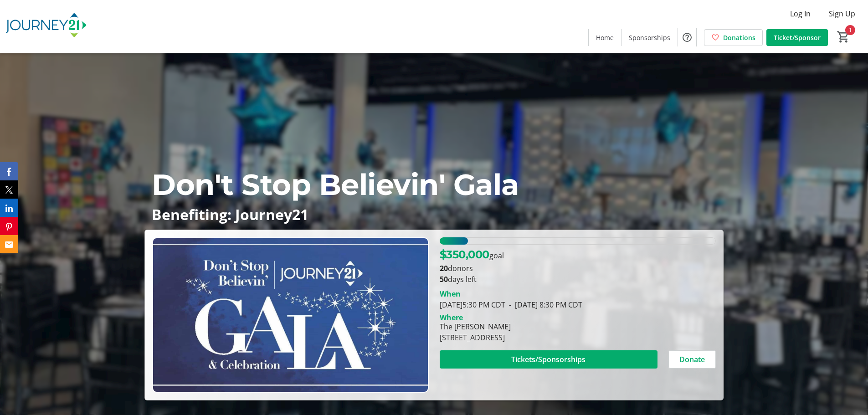 The height and width of the screenshot is (415, 868). What do you see at coordinates (692, 359) in the screenshot?
I see `button: Donate` at bounding box center [692, 359].